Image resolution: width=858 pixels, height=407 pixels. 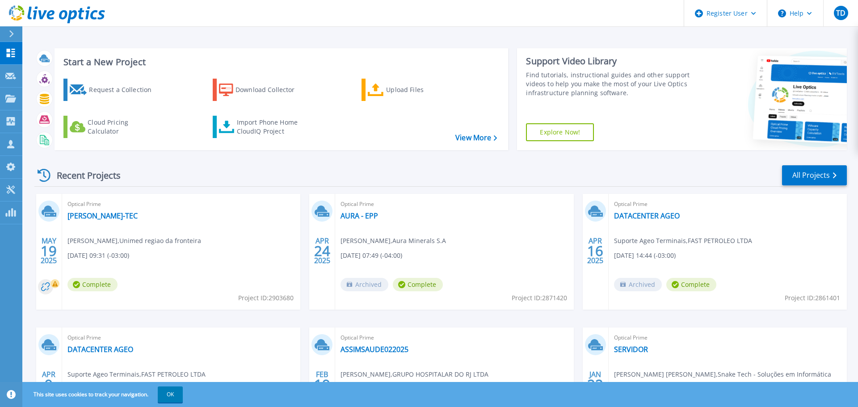 I want to click on span: 22, so click(x=595, y=384).